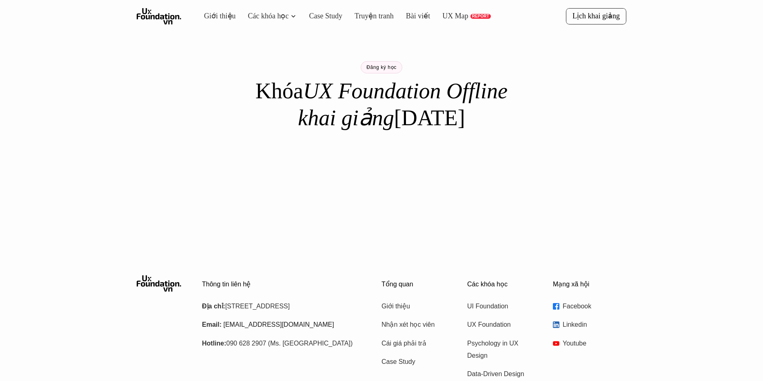  Describe the element at coordinates (414, 343) in the screenshot. I see `p: Cái giá phải trả` at that location.